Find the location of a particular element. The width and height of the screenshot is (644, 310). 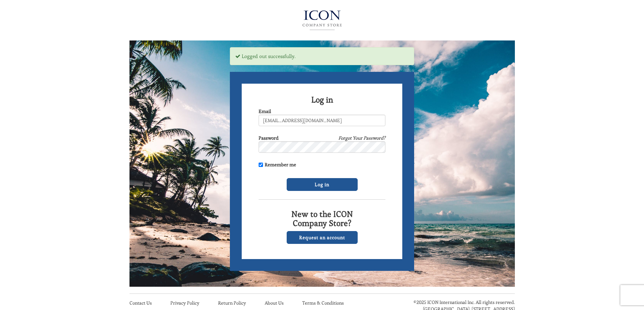

label: Email is located at coordinates (264, 112).